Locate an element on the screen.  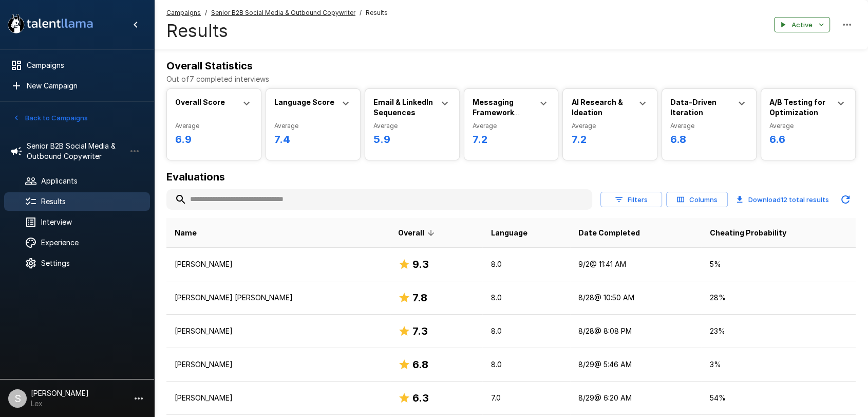
b: Email & LinkedIn Sequences is located at coordinates (403, 107).